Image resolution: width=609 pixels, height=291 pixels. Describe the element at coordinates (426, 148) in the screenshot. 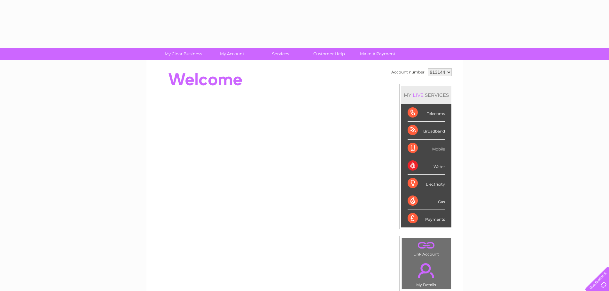

I see `div: Mobile` at that location.